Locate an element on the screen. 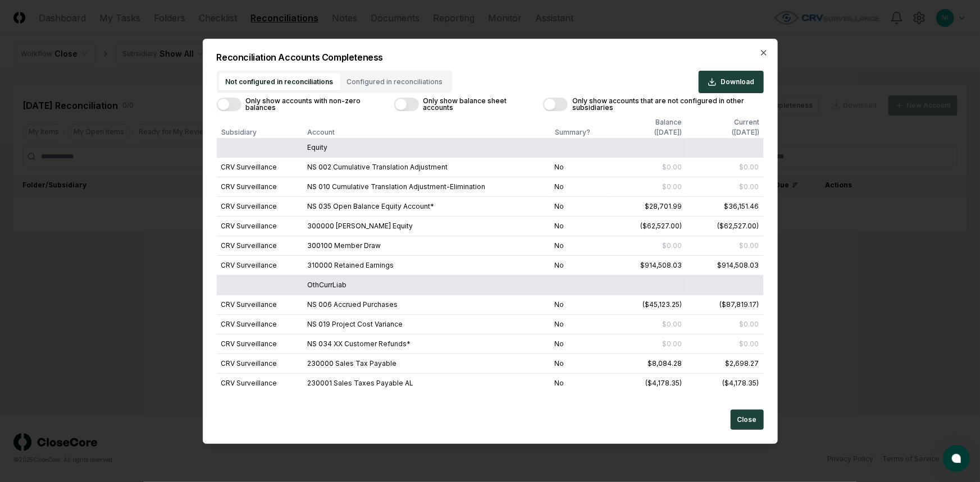  div: $2,698.27 is located at coordinates (742, 364).